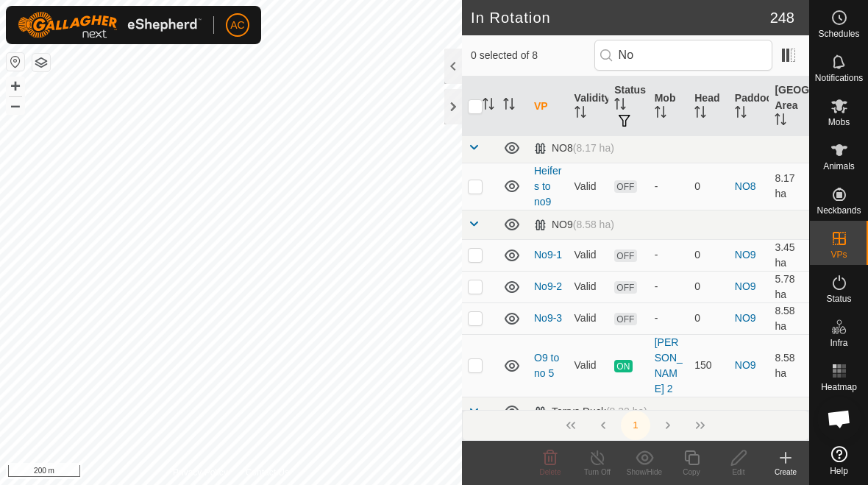 This screenshot has height=485, width=868. I want to click on a: No9-1, so click(548, 255).